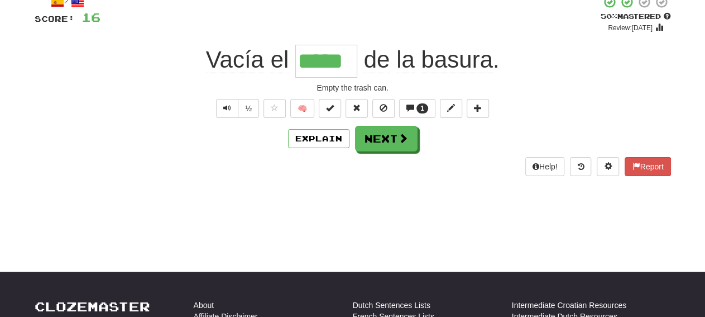 The image size is (705, 317). What do you see at coordinates (227, 108) in the screenshot?
I see `button: Play sentence audio (ctl+space)` at bounding box center [227, 108].